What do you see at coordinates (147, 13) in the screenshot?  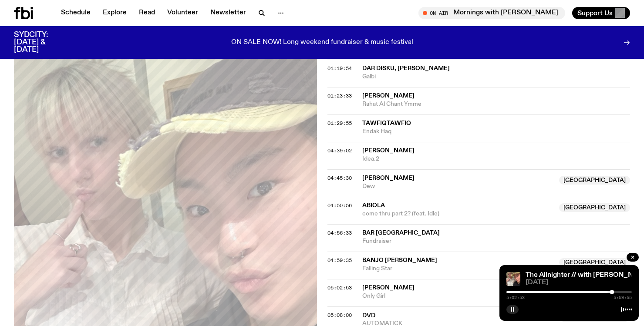 I see `a: Read` at bounding box center [147, 13].